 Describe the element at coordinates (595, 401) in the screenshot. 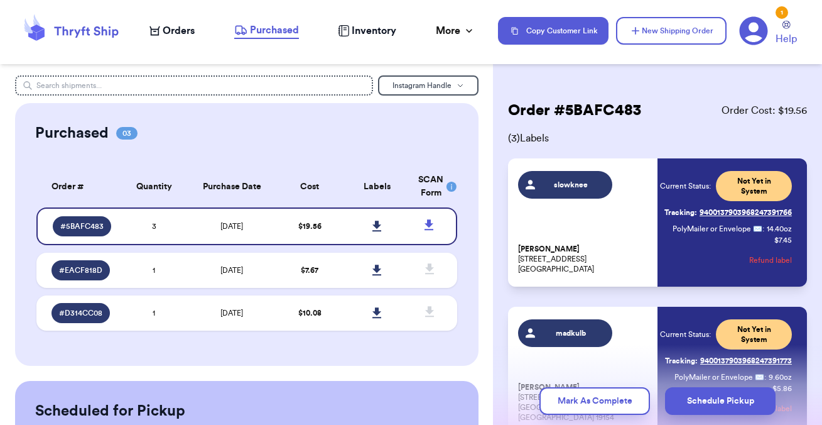

I see `button: Mark As Complete` at that location.